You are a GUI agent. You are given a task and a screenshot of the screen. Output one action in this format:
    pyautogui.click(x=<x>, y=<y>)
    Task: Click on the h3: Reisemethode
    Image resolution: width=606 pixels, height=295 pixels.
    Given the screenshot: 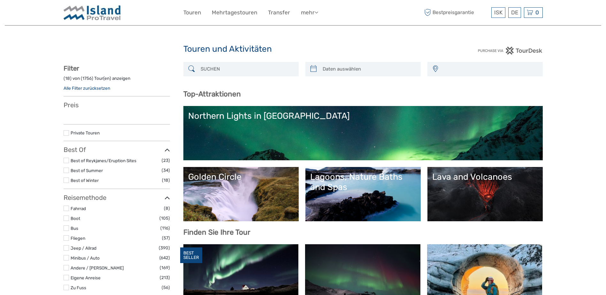 What is the action you would take?
    pyautogui.click(x=117, y=198)
    